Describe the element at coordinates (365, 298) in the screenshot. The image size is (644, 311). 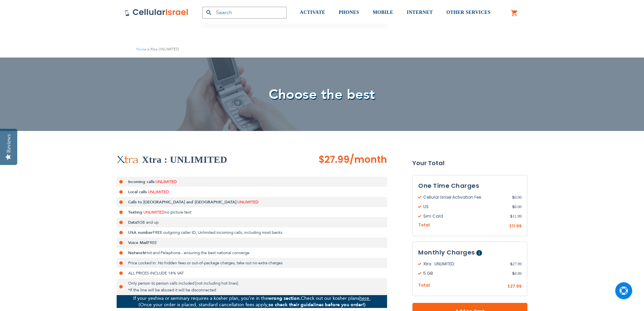
I see `a: here.` at that location.